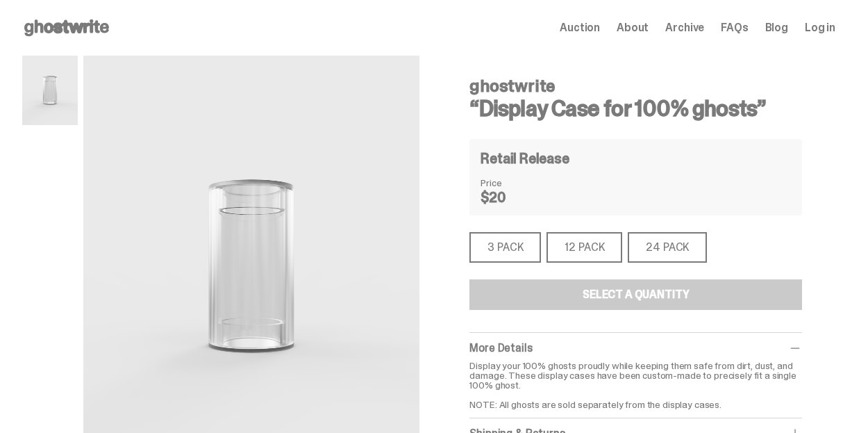  I want to click on span: Archive, so click(685, 27).